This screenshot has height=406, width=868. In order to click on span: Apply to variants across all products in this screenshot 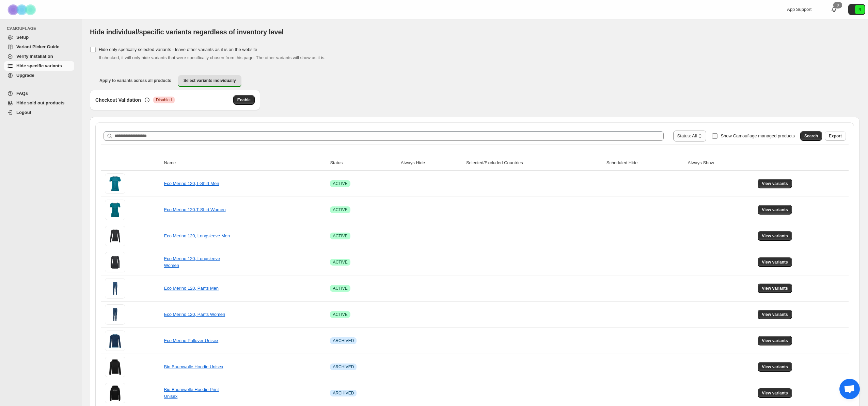, I will do `click(135, 80)`.